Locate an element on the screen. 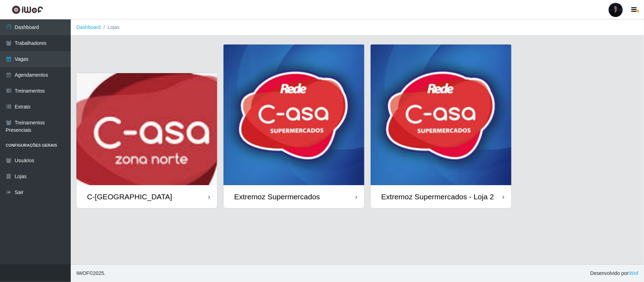 The height and width of the screenshot is (282, 644). span: Desenvolvido por is located at coordinates (614, 273).